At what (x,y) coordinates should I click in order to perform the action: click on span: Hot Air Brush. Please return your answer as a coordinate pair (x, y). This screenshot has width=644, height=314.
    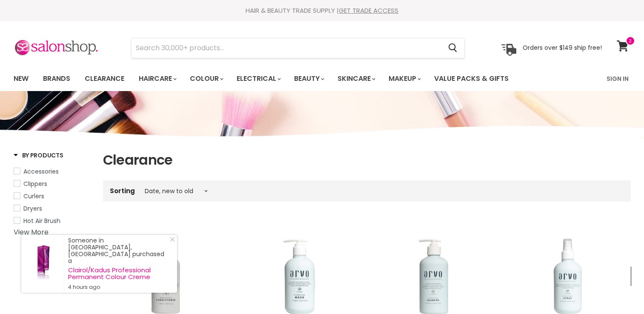
    Looking at the image, I should click on (42, 221).